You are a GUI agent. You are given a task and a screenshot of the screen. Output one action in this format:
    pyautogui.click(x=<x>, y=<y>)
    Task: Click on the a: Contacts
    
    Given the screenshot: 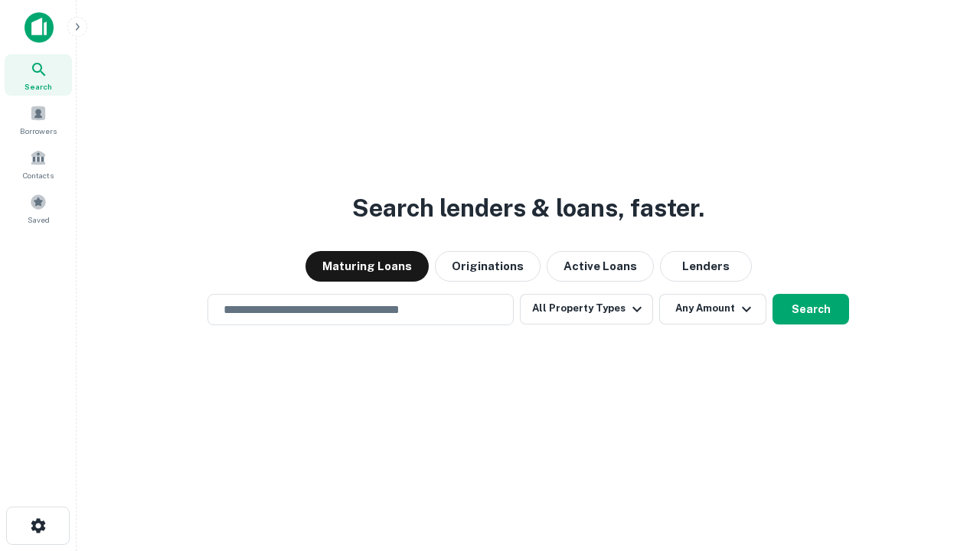 What is the action you would take?
    pyautogui.click(x=38, y=163)
    